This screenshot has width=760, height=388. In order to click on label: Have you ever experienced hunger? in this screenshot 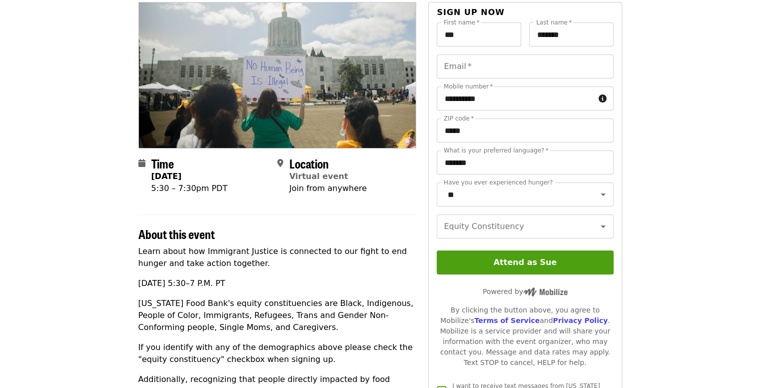, I will do `click(498, 182)`.